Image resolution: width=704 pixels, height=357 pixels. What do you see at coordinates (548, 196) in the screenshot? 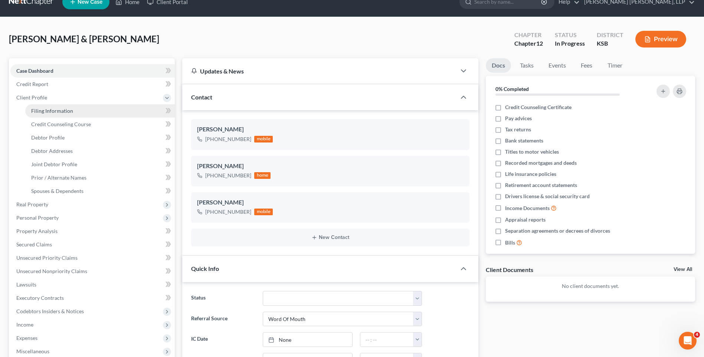
I see `span: Drivers license & social security card` at bounding box center [548, 196].